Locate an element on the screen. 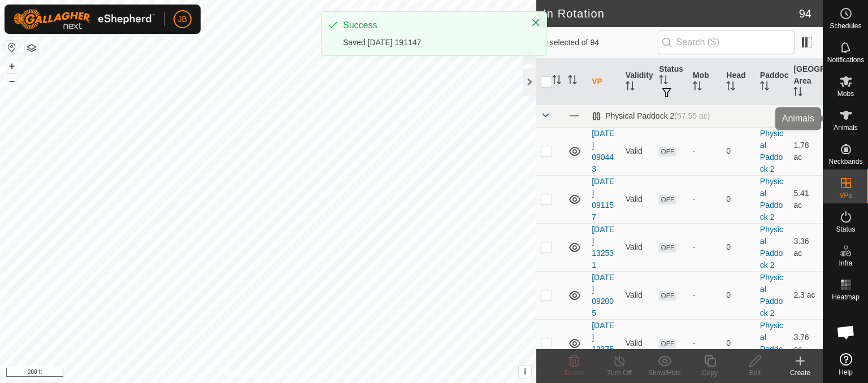 Image resolution: width=868 pixels, height=383 pixels. th: Validity is located at coordinates (638, 82).